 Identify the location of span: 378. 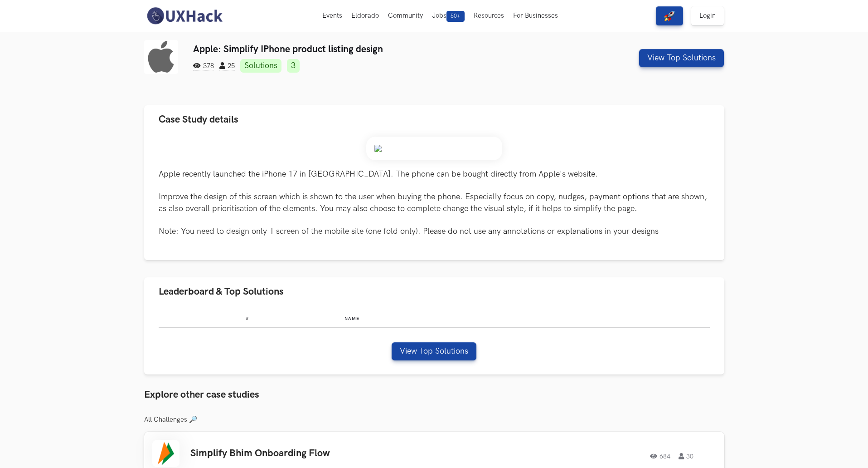
(204, 66).